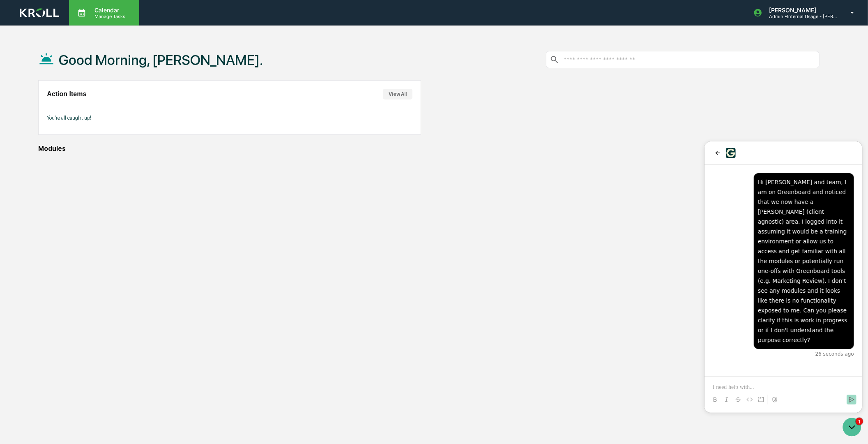 This screenshot has width=868, height=444. Describe the element at coordinates (130, 212) in the screenshot. I see `span: 26 seconds ago` at that location.